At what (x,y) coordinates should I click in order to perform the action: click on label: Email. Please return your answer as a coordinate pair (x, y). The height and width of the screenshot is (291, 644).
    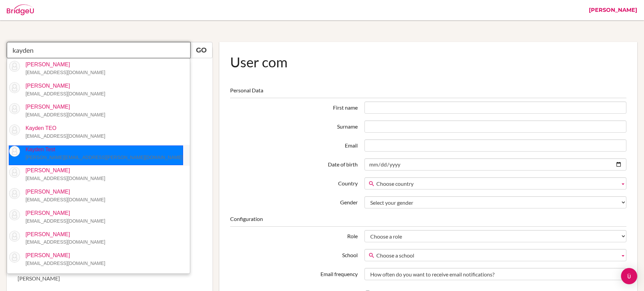
    Looking at the image, I should click on (294, 145).